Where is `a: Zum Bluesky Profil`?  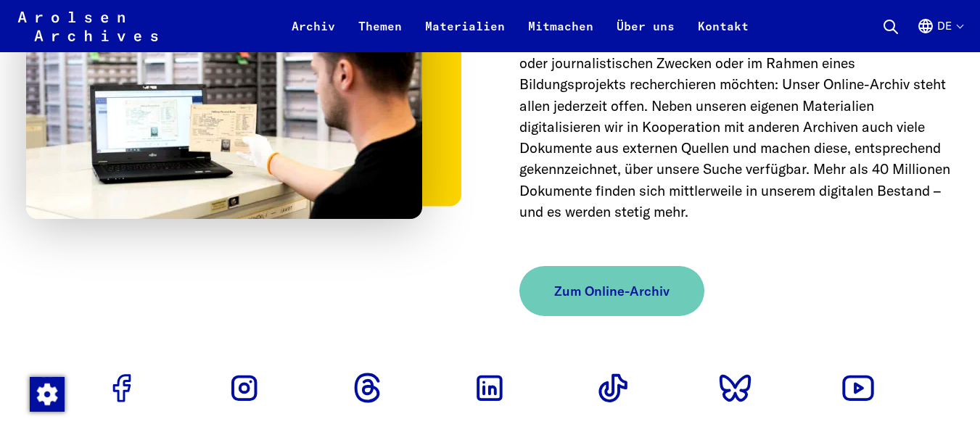
a: Zum Bluesky Profil is located at coordinates (736, 388).